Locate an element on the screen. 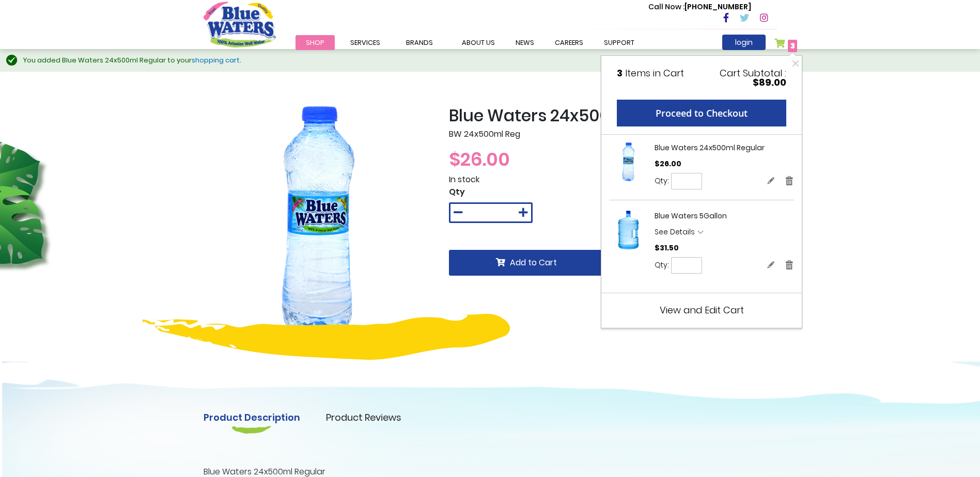  img: Blue_Waters_24x500ml_Regular_1_4.png is located at coordinates (318, 221).